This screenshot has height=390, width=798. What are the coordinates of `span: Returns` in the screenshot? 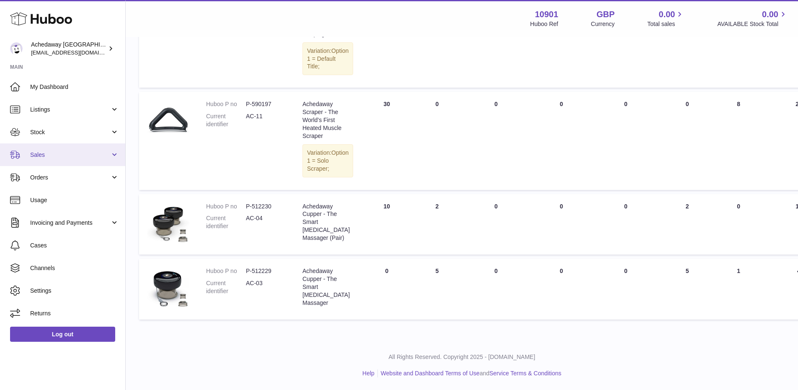 It's located at (75, 313).